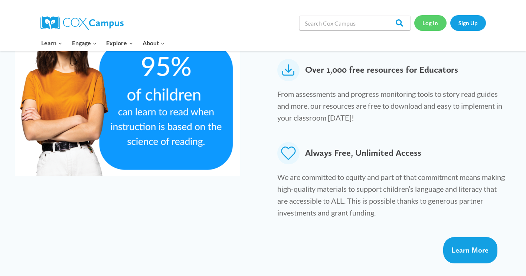  Describe the element at coordinates (120, 43) in the screenshot. I see `button: Child menu of Explore` at that location.